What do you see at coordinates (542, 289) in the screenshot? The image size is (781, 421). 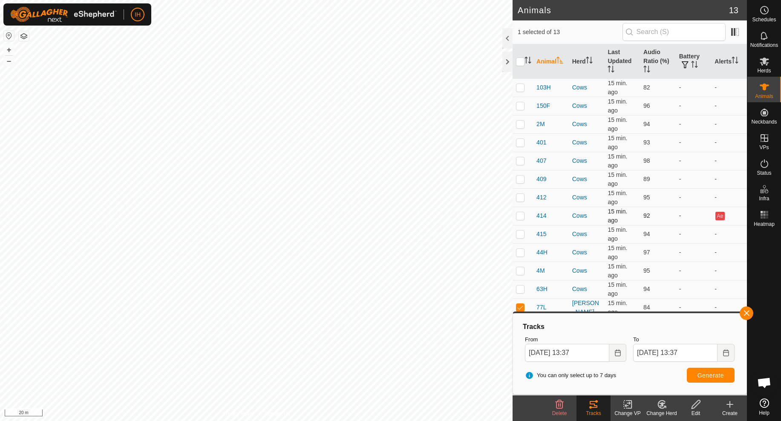 I see `span: 63H` at bounding box center [542, 289].